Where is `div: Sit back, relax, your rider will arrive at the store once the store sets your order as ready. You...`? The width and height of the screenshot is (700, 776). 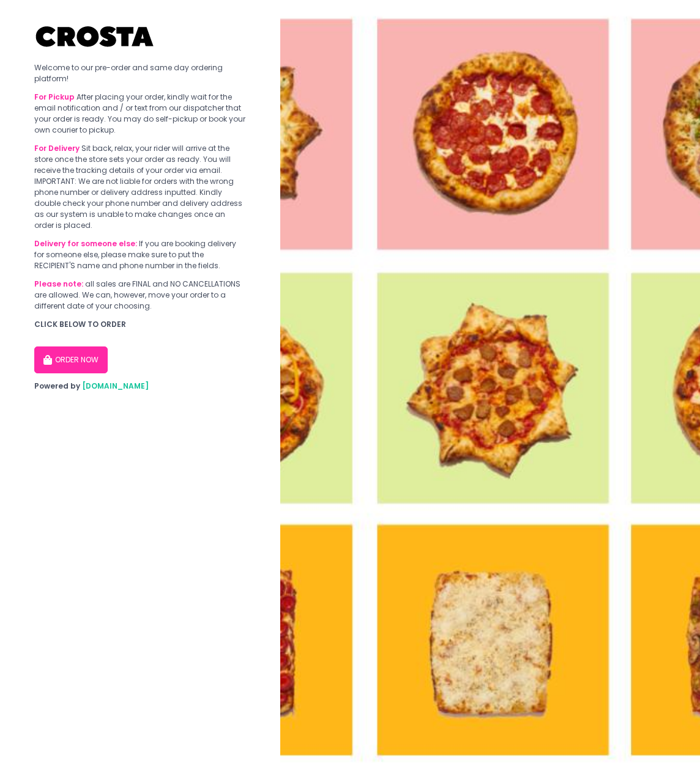 div: Sit back, relax, your rider will arrive at the store once the store sets your order as ready. You... is located at coordinates (140, 187).